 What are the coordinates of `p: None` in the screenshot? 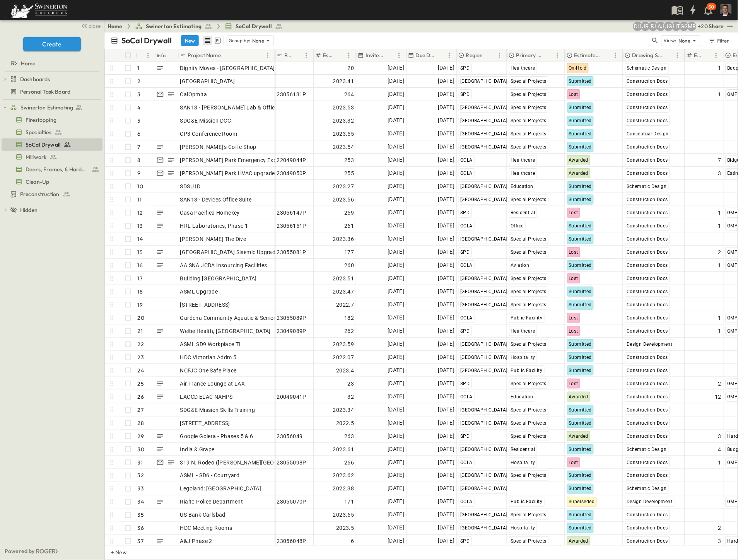 It's located at (258, 41).